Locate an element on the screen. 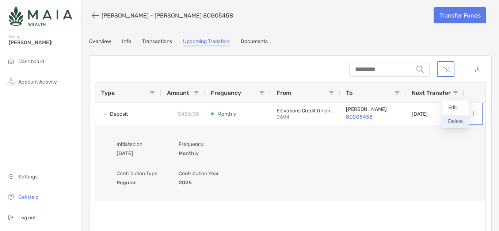  img: get-help icon is located at coordinates (11, 197).